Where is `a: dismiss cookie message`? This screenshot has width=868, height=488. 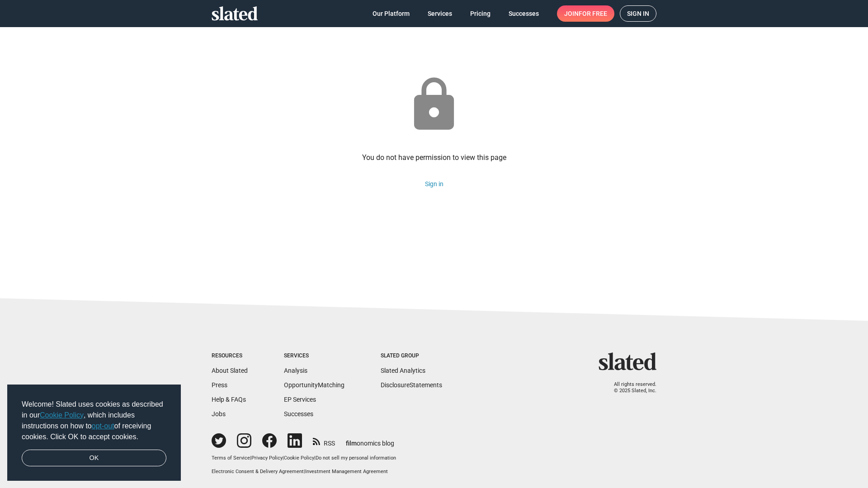 a: dismiss cookie message is located at coordinates (94, 458).